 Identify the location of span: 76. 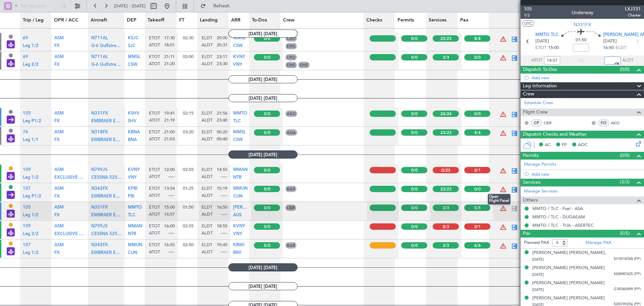
(26, 132).